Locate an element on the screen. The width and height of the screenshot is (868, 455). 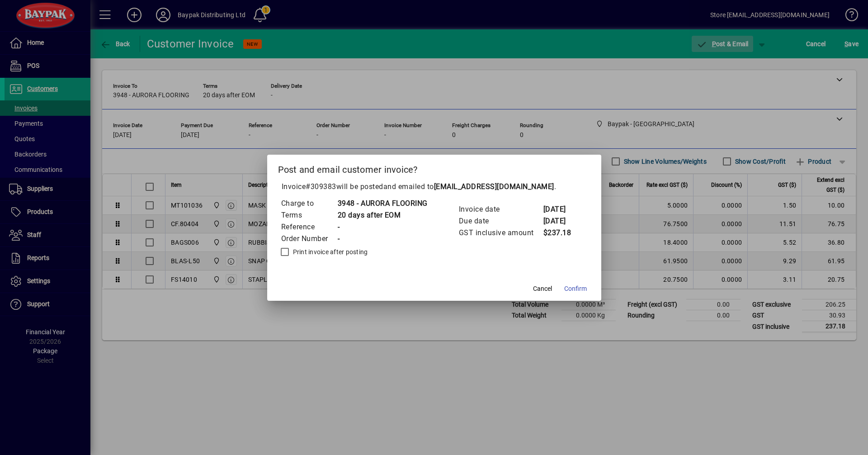
td: 20 days after EOM is located at coordinates (382, 215).